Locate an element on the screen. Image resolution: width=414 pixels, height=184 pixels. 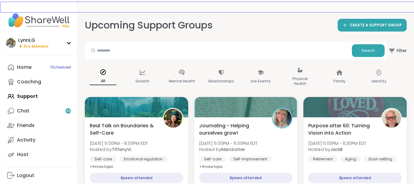
span: 39 is located at coordinates (68, 111).